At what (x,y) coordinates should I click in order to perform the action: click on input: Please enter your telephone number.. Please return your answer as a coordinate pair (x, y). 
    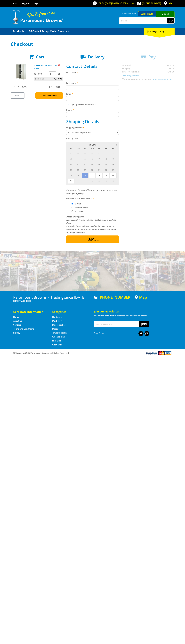
    Looking at the image, I should click on (92, 115).